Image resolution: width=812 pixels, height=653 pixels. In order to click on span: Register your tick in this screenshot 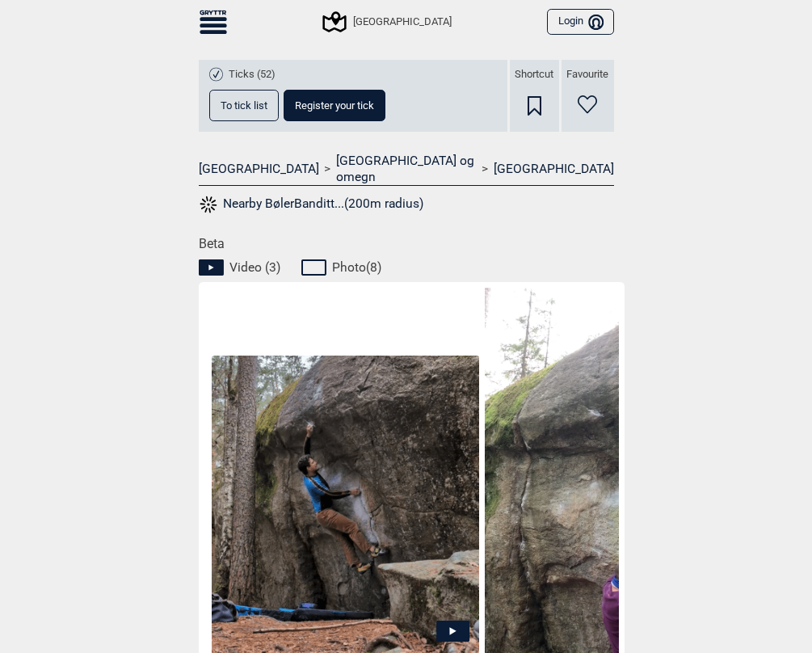, I will do `click(334, 105)`.